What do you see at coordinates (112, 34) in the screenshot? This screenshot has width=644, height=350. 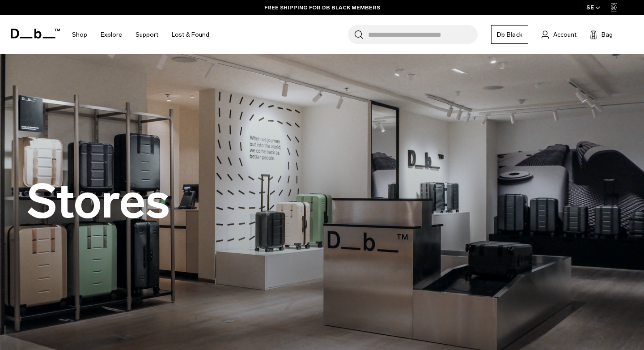 I see `a: Explore` at bounding box center [112, 34].